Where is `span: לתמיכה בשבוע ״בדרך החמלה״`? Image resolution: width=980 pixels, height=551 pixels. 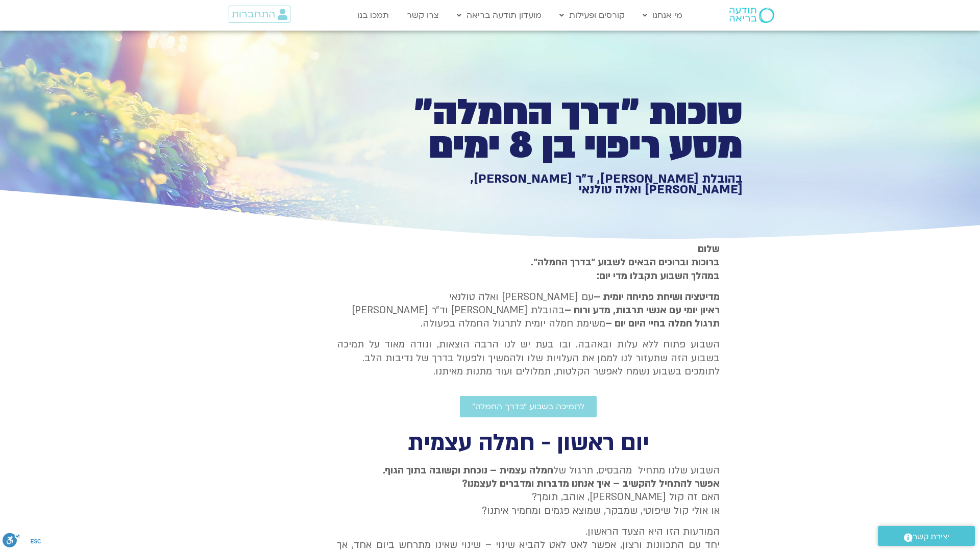 span: לתמיכה בשבוע ״בדרך החמלה״ is located at coordinates (528, 407).